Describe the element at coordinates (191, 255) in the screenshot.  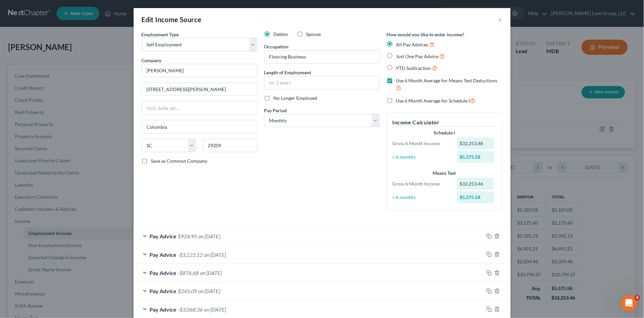
I see `span: -$3,122.12` at that location.